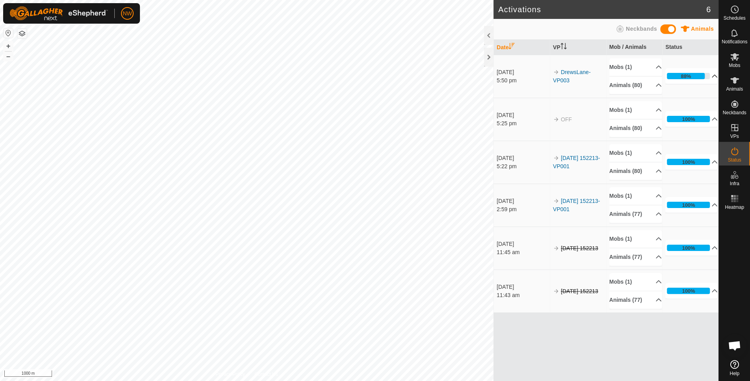 This screenshot has height=381, width=750. Describe the element at coordinates (523, 80) in the screenshot. I see `div: 5:50 pm` at that location.